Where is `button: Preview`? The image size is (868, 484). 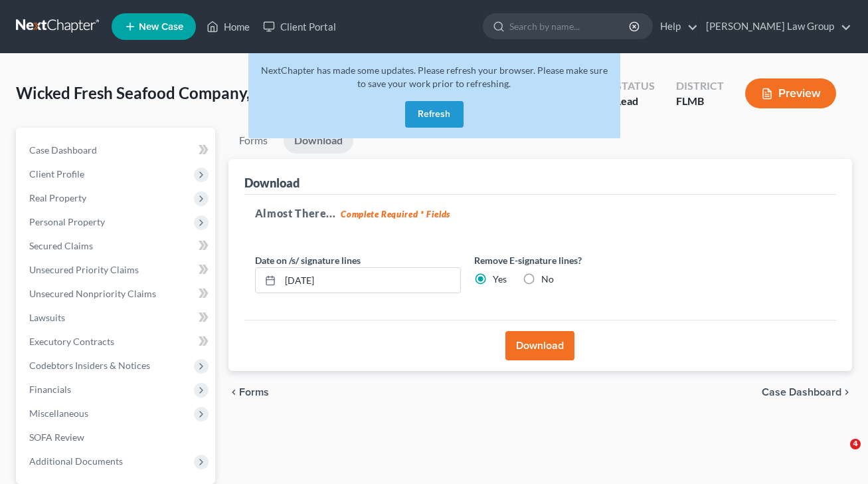
button: Preview is located at coordinates (791, 93).